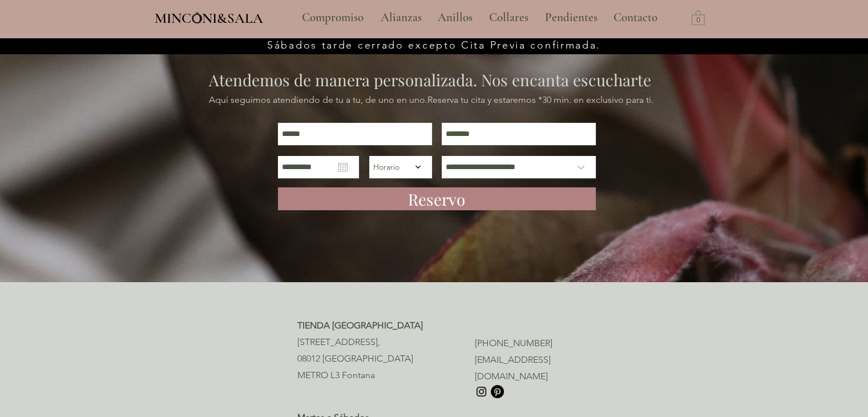  Describe the element at coordinates (197, 18) in the screenshot. I see `img: Minconi Sala` at that location.